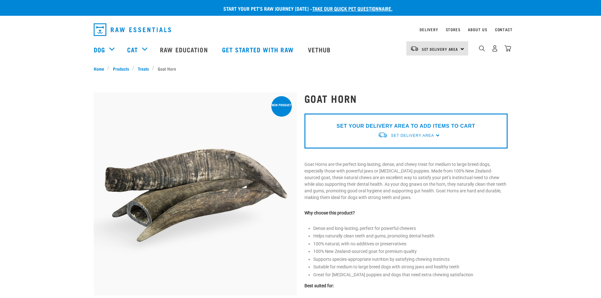 The width and height of the screenshot is (601, 298). What do you see at coordinates (411, 236) in the screenshot?
I see `li: Helps naturally clean teeth and gums, promoting dental health` at bounding box center [411, 236].